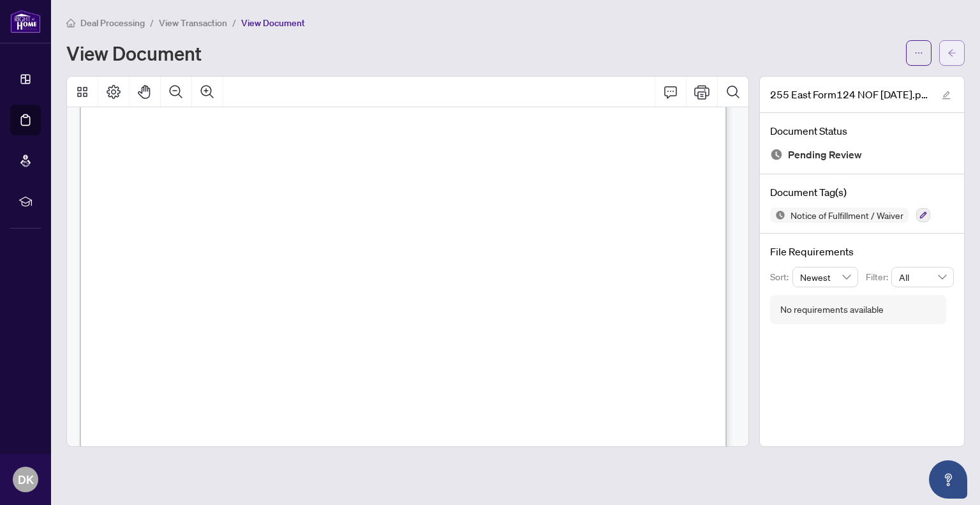 The image size is (980, 505). What do you see at coordinates (948, 480) in the screenshot?
I see `button: Open asap` at bounding box center [948, 480].